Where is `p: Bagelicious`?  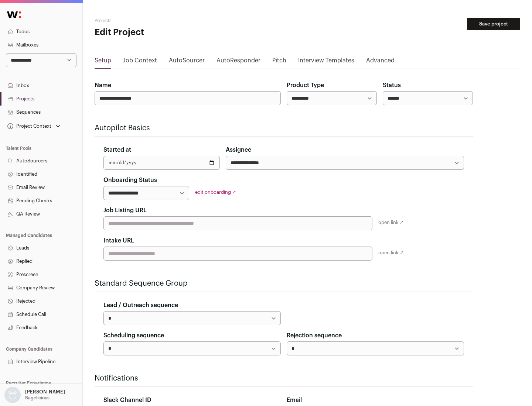 p: Bagelicious is located at coordinates (37, 397).